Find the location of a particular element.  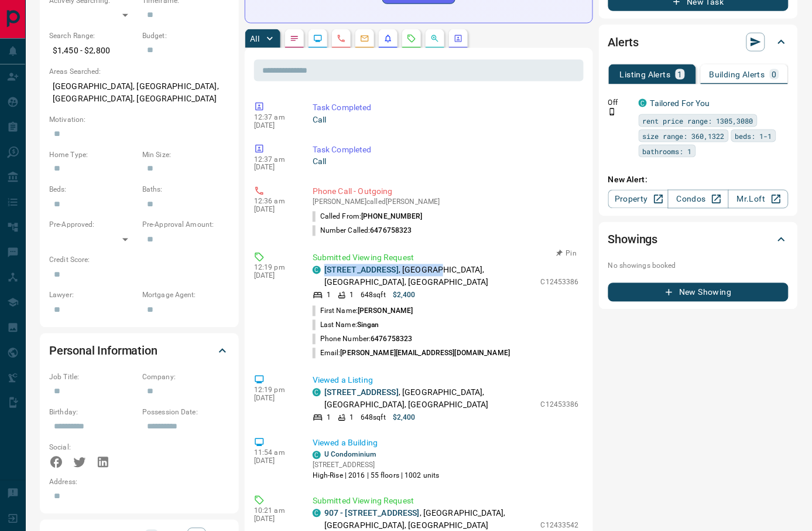

p: $1,450 - $2,800 is located at coordinates (93, 50).